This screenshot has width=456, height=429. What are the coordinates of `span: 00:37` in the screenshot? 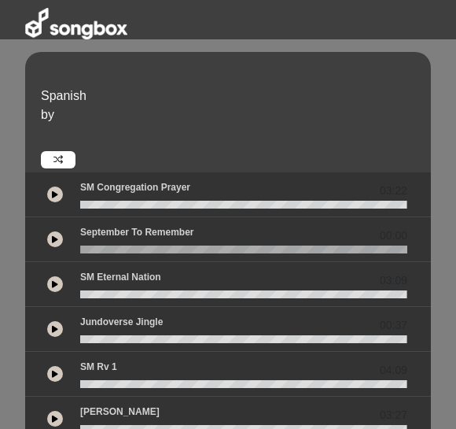 It's located at (393, 325).